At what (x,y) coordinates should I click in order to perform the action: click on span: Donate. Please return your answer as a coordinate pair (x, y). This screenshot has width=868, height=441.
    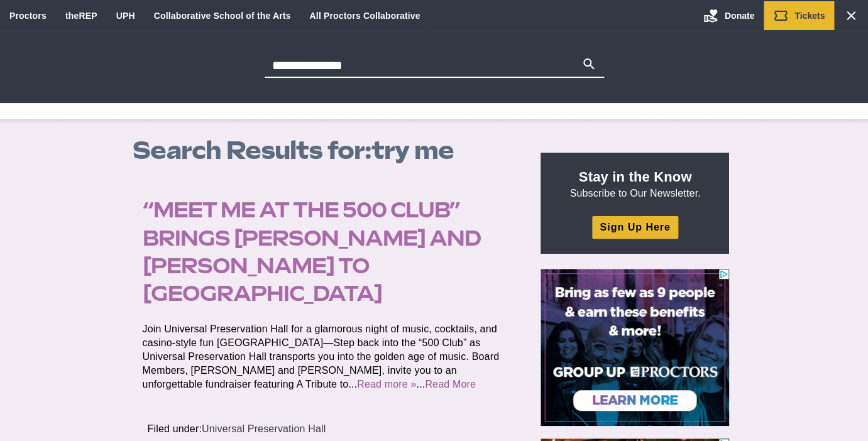
    Looking at the image, I should click on (739, 16).